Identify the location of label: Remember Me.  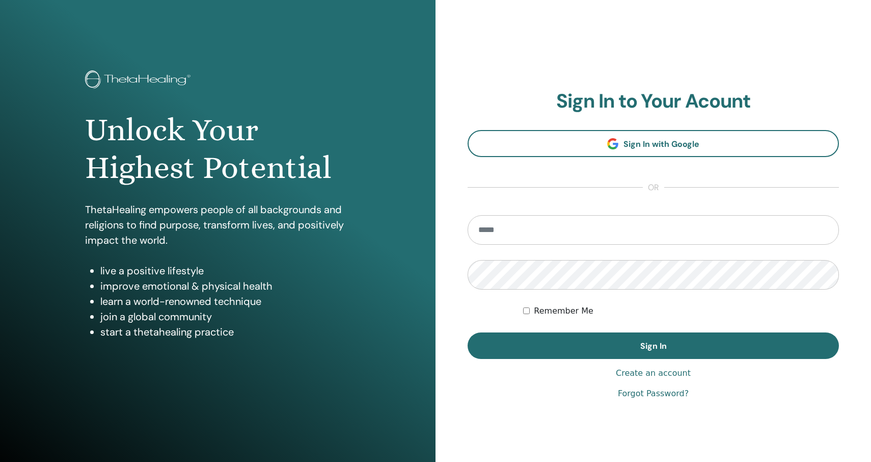
(564, 311).